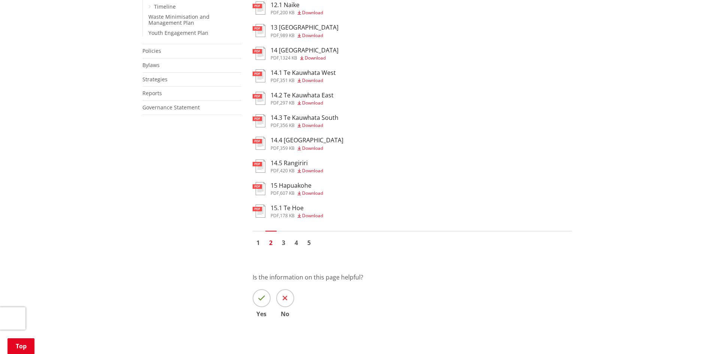  What do you see at coordinates (287, 103) in the screenshot?
I see `span: 297 KB` at bounding box center [287, 103].